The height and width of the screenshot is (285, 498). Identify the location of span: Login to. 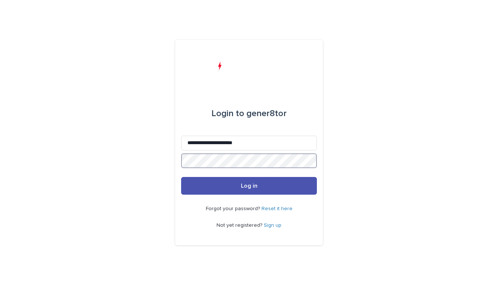
(228, 114).